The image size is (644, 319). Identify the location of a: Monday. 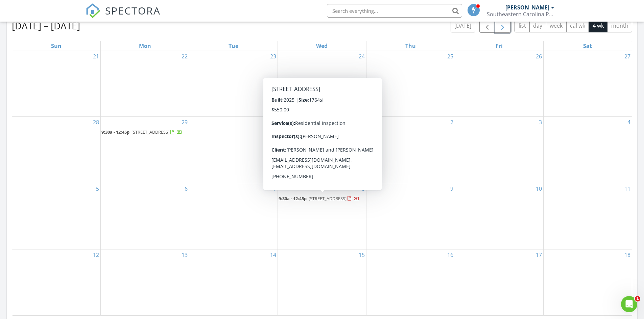
(145, 46).